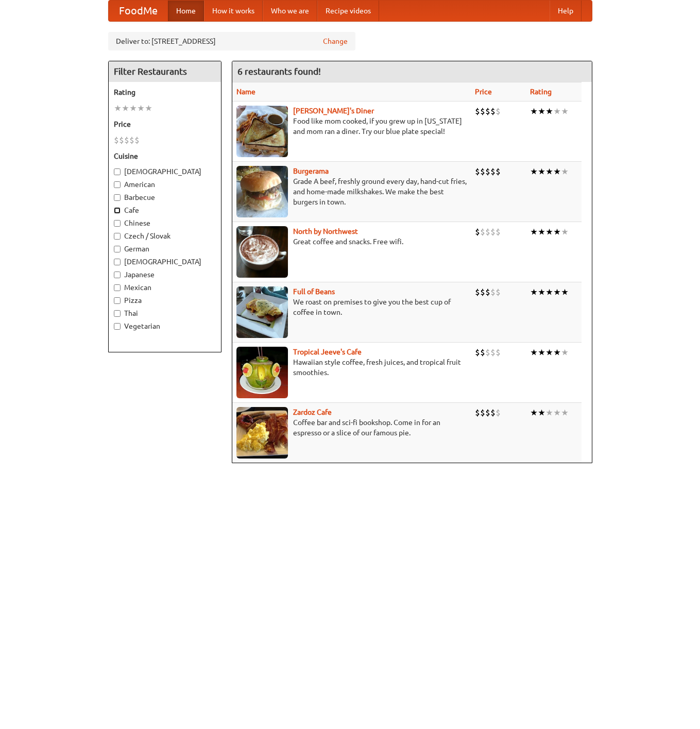 This screenshot has width=700, height=729. What do you see at coordinates (566, 11) in the screenshot?
I see `a: Help` at bounding box center [566, 11].